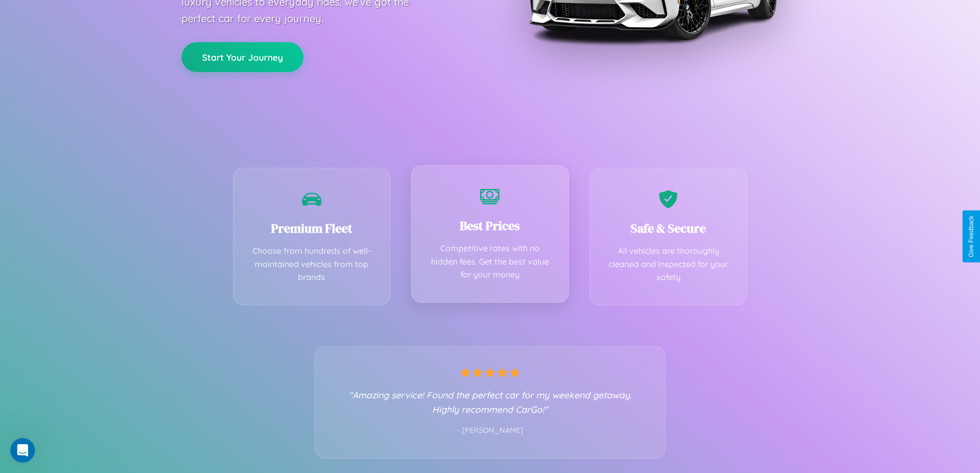 The height and width of the screenshot is (473, 980). I want to click on p: "Amazing service! Found the perfect car for my weekend getaway. Highly recommend CarGo!", so click(490, 402).